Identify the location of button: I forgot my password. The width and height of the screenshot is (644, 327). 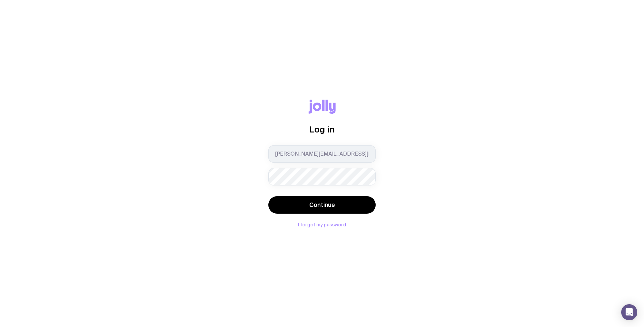
(322, 225).